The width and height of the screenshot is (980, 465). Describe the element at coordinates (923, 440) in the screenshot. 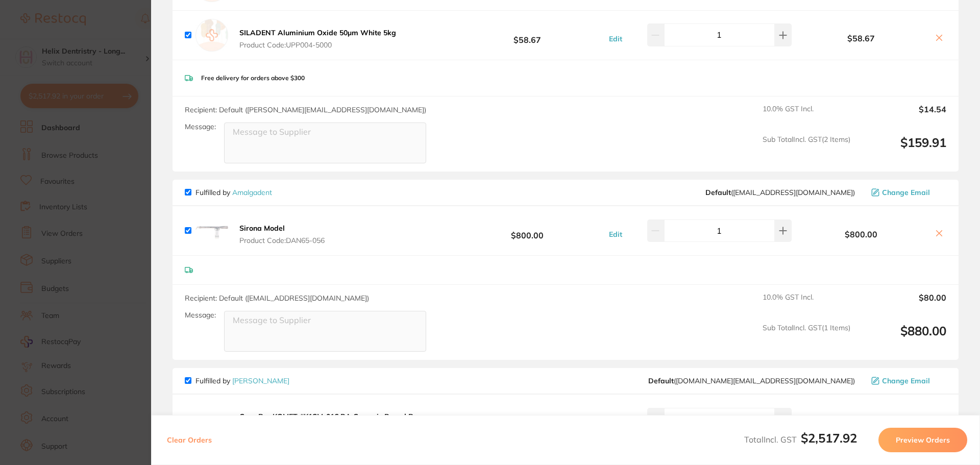

I see `button: Preview Orders` at that location.